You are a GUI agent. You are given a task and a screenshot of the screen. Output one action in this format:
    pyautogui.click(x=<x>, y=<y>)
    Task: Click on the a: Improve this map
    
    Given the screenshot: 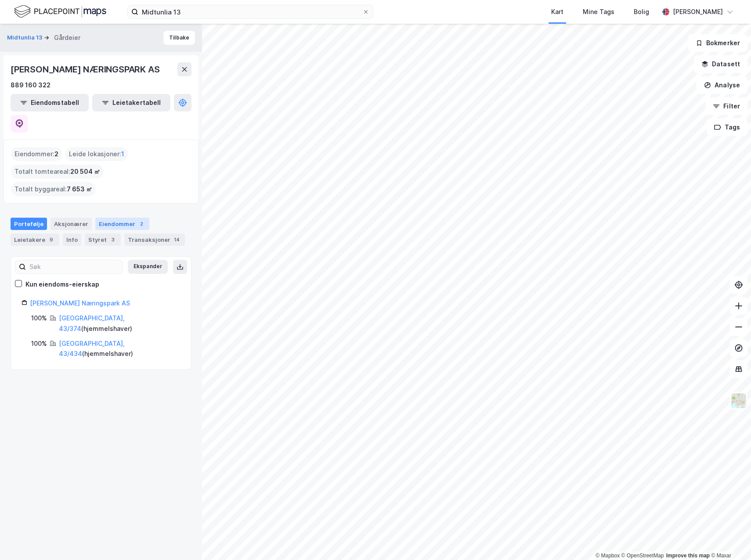 What is the action you would take?
    pyautogui.click(x=688, y=556)
    